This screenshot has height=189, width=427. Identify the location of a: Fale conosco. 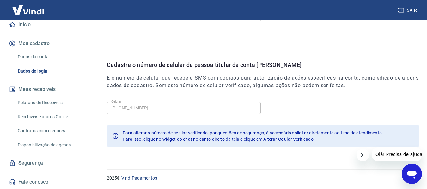
(47, 182).